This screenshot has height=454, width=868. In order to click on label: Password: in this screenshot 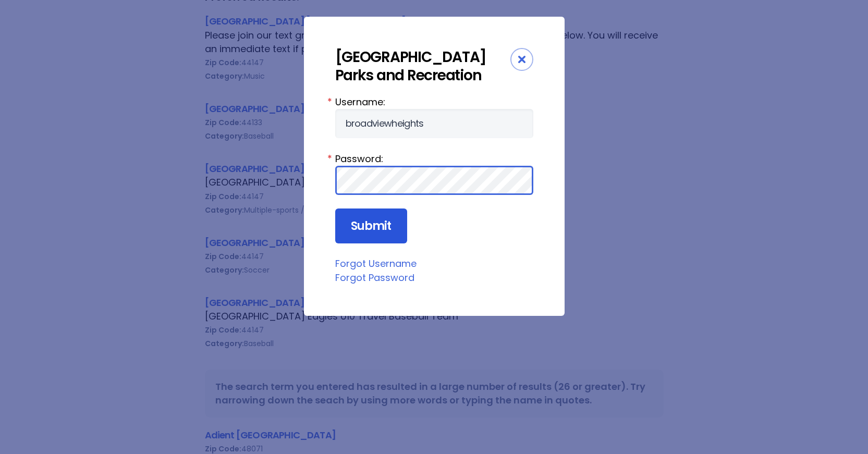, I will do `click(434, 159)`.